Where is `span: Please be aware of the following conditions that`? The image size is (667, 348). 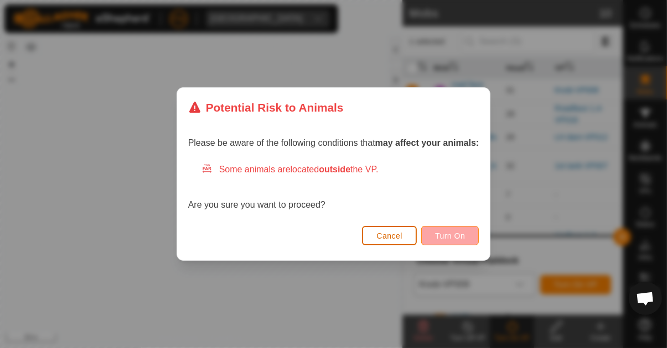 span: Please be aware of the following conditions that is located at coordinates (334, 143).